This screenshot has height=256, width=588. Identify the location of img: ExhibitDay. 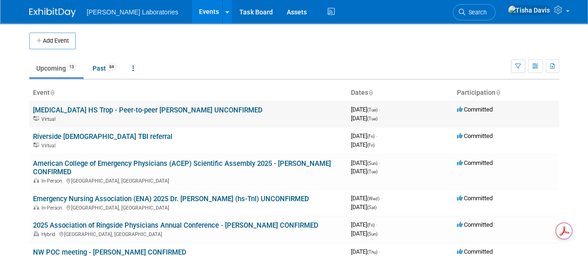
(52, 13).